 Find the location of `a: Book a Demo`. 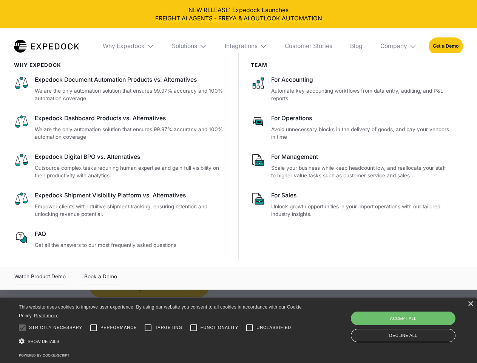

a: Book a Demo is located at coordinates (101, 278).